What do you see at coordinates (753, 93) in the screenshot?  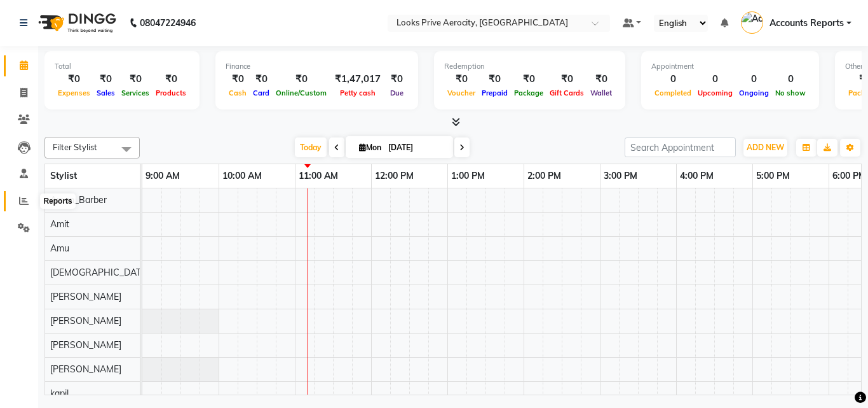 I see `span: Ongoing` at bounding box center [753, 93].